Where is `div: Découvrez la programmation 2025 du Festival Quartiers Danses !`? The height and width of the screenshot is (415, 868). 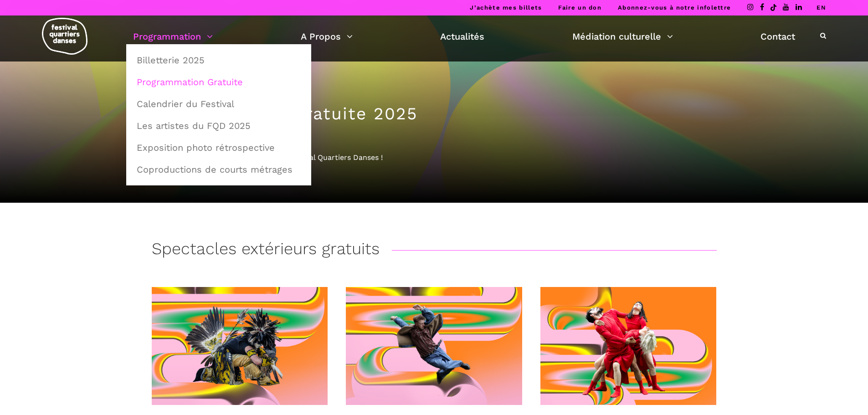
div: Découvrez la programmation 2025 du Festival Quartiers Danses ! is located at coordinates (434, 157).